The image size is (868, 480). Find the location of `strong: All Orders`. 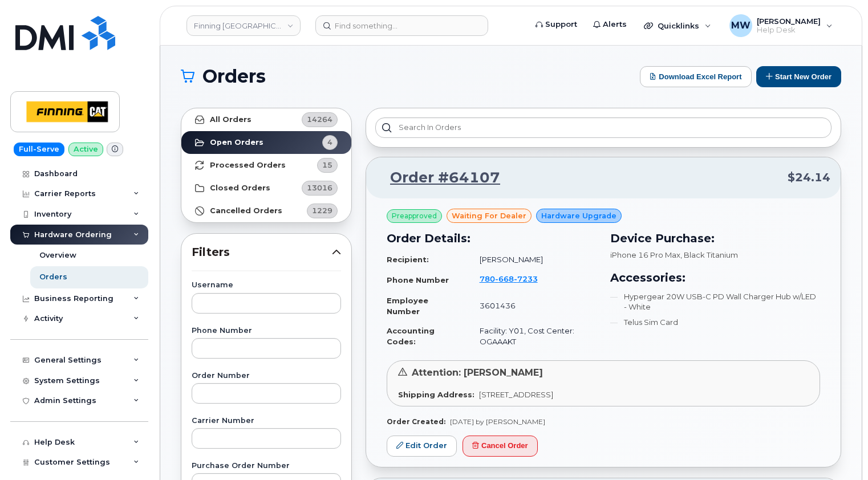

strong: All Orders is located at coordinates (230, 120).